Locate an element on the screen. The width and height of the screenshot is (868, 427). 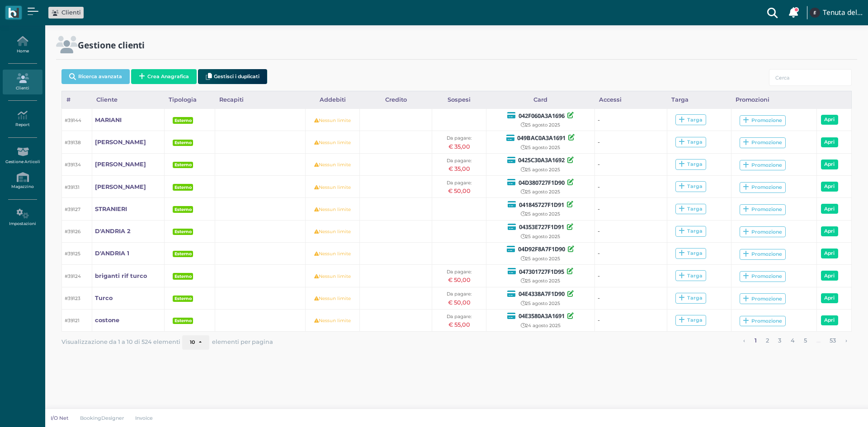
span: Clienti is located at coordinates (71, 12).